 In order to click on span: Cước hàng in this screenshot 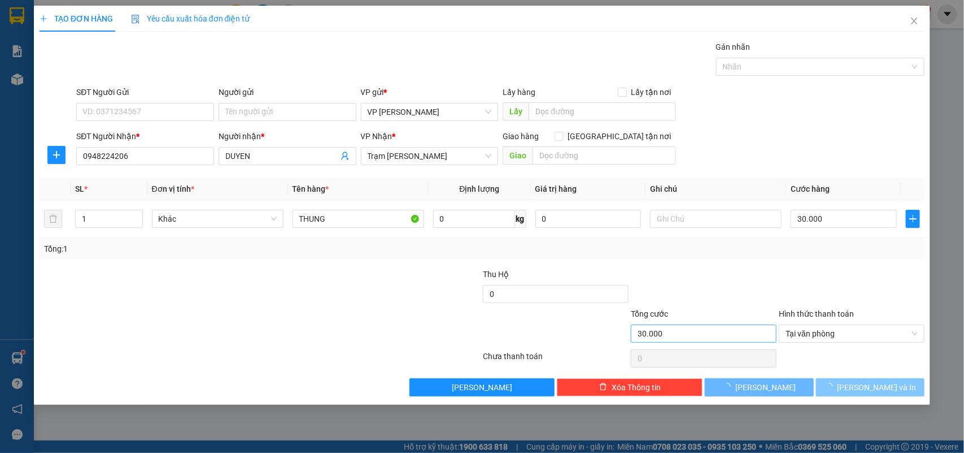, I will do `click(810, 189)`.